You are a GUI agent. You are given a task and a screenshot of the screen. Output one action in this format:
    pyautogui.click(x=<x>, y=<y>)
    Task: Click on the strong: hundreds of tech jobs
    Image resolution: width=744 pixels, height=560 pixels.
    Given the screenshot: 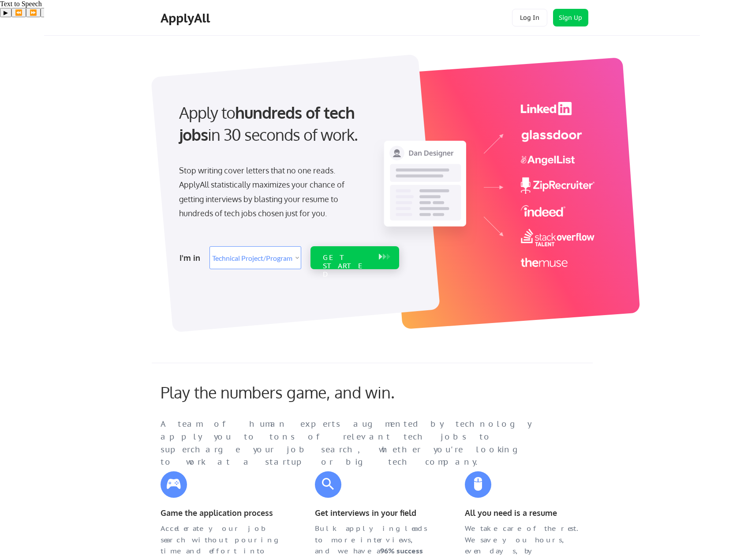 What is the action you would take?
    pyautogui.click(x=268, y=123)
    